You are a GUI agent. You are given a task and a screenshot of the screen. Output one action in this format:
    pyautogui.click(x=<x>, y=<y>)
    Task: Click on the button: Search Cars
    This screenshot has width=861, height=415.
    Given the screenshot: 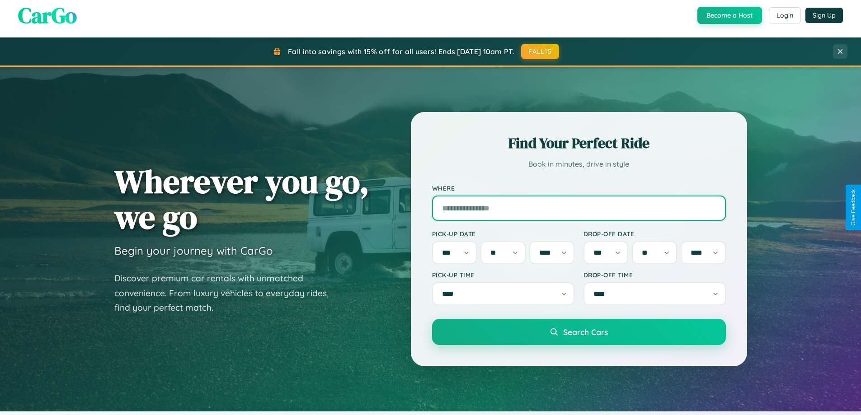 What is the action you would take?
    pyautogui.click(x=579, y=332)
    